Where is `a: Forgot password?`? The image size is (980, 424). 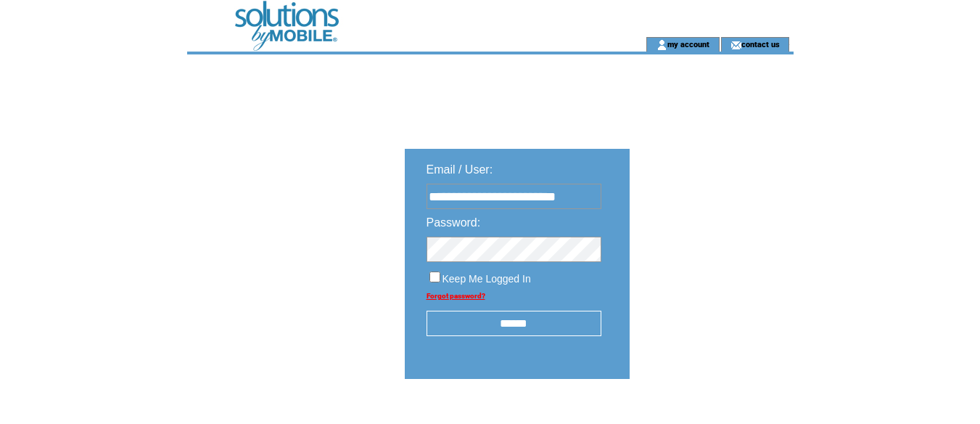 a: Forgot password? is located at coordinates (455, 295).